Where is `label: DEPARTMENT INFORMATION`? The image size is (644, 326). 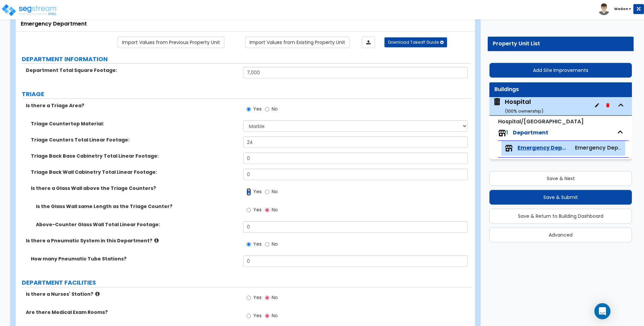
label: DEPARTMENT INFORMATION is located at coordinates (246, 59).